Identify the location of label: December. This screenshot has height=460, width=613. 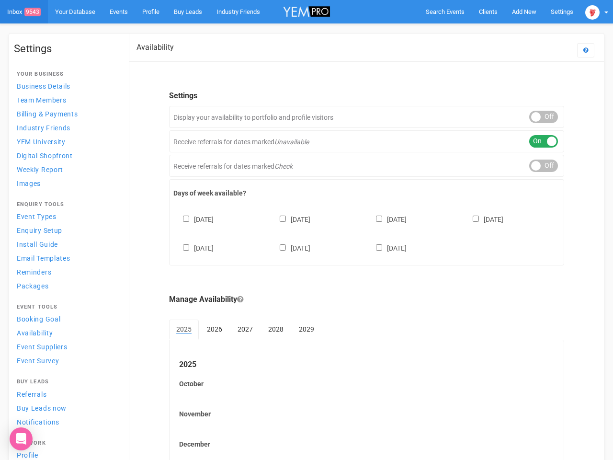
(366, 444).